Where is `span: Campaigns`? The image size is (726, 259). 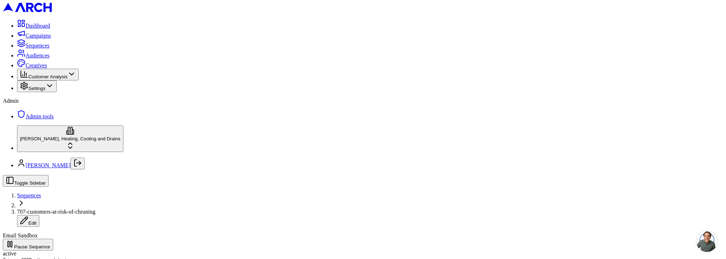
span: Campaigns is located at coordinates (38, 35).